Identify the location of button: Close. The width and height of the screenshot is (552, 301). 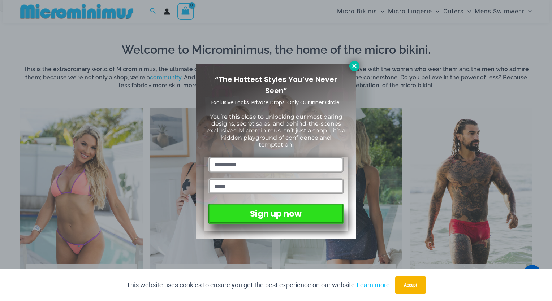
(354, 66).